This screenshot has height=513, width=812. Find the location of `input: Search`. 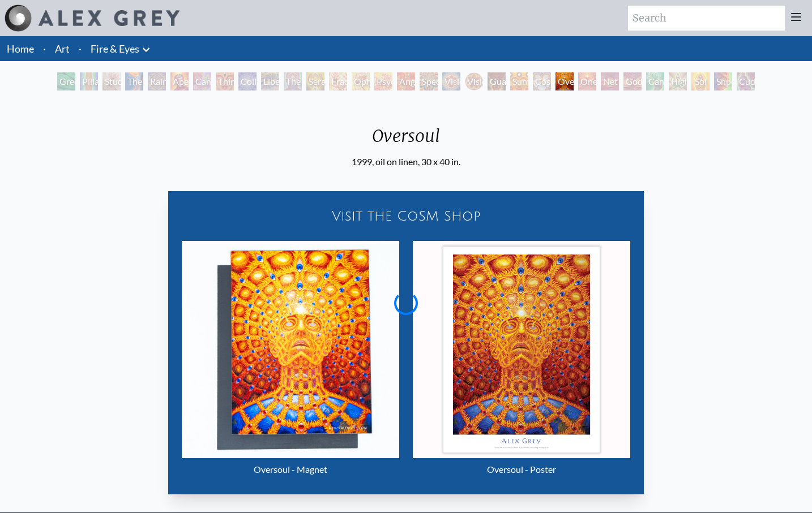

input: Search is located at coordinates (706, 18).